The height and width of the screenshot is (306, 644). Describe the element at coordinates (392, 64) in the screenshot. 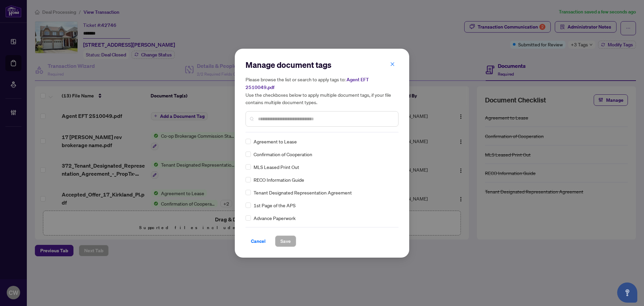

I see `span: close` at that location.